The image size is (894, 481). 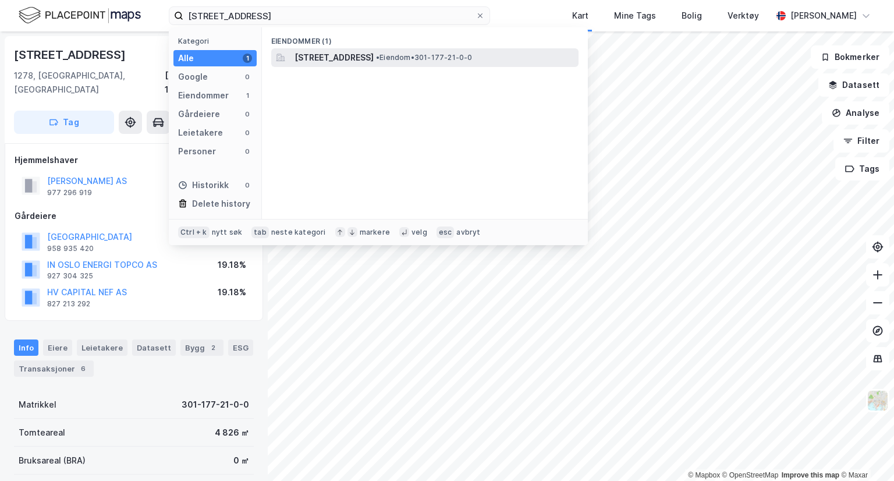 What do you see at coordinates (580, 16) in the screenshot?
I see `div: Kart` at bounding box center [580, 16].